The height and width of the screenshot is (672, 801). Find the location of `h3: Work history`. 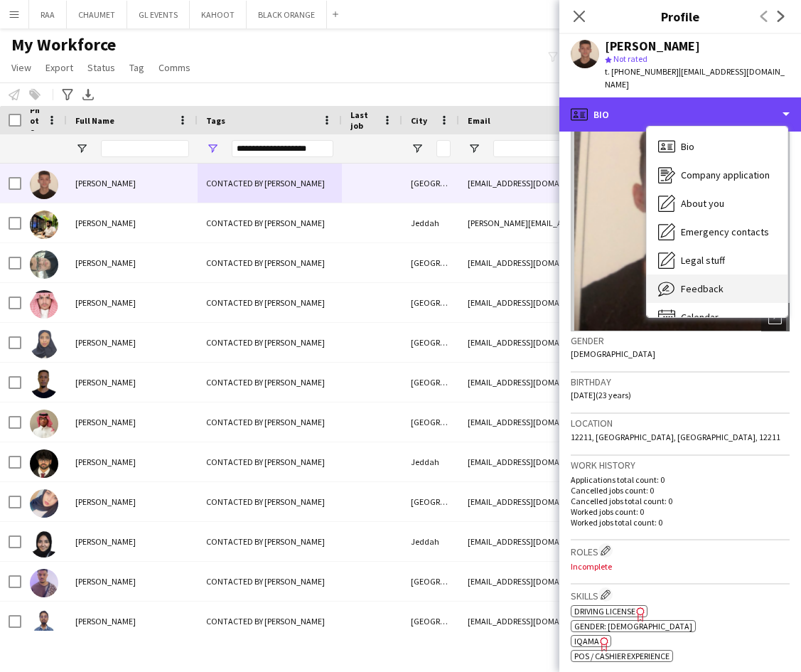

h3: Work history is located at coordinates (681, 465).